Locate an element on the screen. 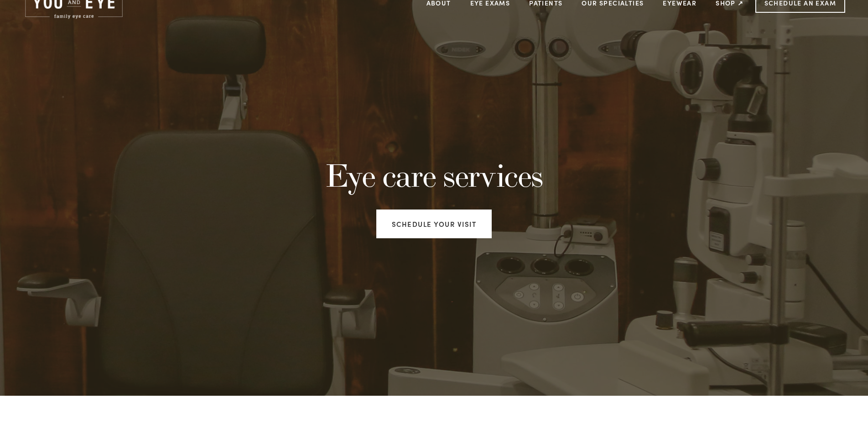 Image resolution: width=868 pixels, height=435 pixels. a: Schedule your visit is located at coordinates (434, 224).